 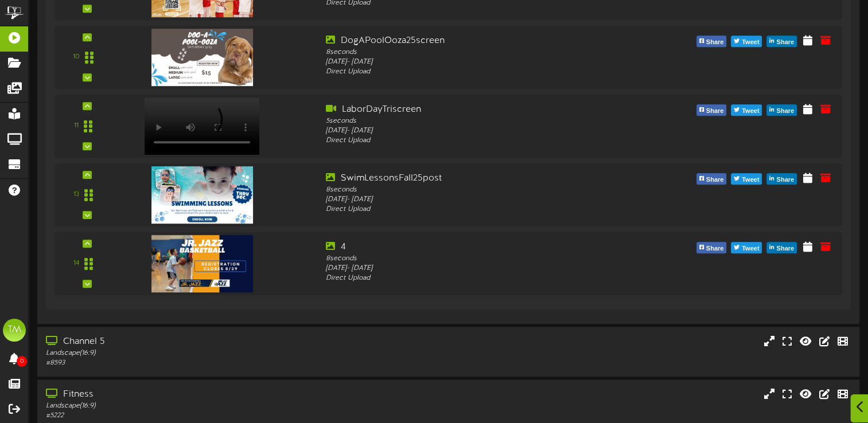 I want to click on div: LaborDayTriscreen, so click(x=481, y=109).